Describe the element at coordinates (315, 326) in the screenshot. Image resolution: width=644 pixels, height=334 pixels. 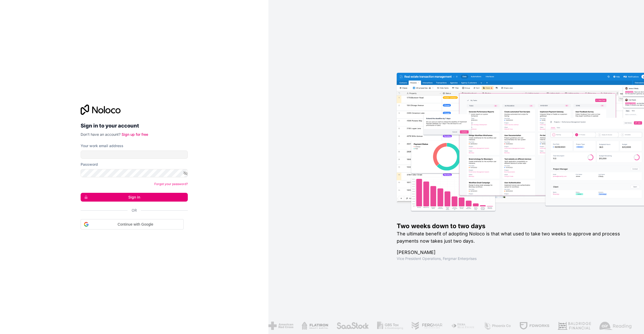
I see `img: /assets/flatiron-C8eUkumj.png` at that location.